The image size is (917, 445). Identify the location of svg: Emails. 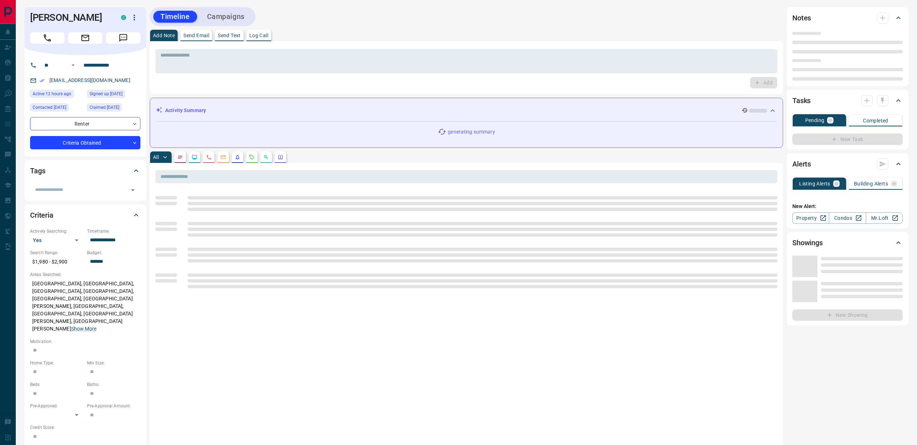
(223, 157).